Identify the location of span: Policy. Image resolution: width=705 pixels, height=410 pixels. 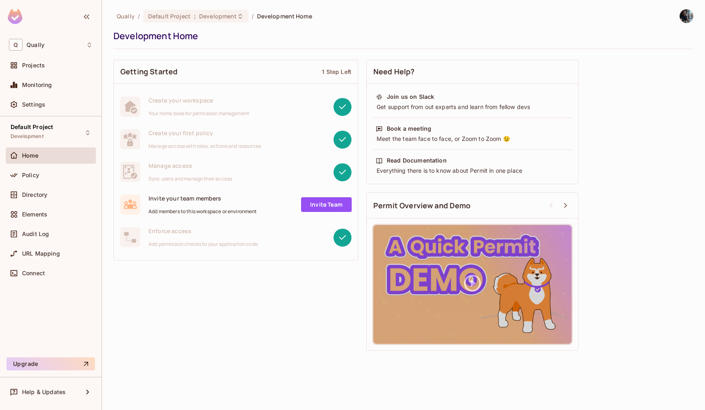
(31, 175).